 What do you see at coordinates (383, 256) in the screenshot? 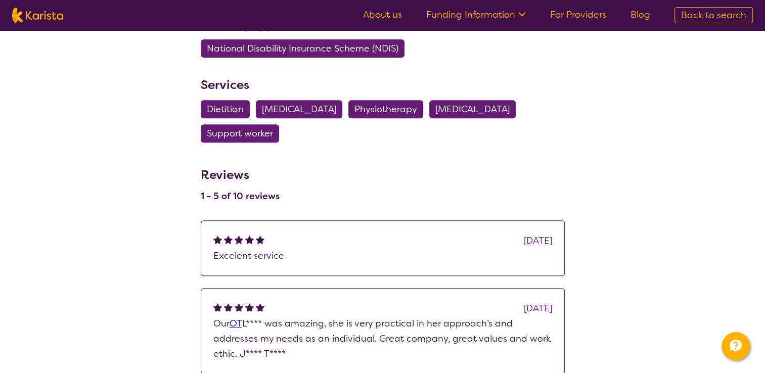
I see `p: Excelent service` at bounding box center [383, 256].